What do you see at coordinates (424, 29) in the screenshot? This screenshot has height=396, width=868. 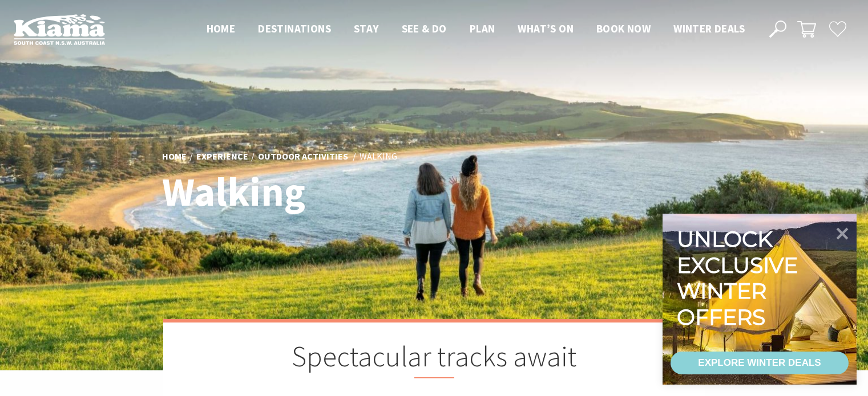 I see `span: See & Do` at bounding box center [424, 29].